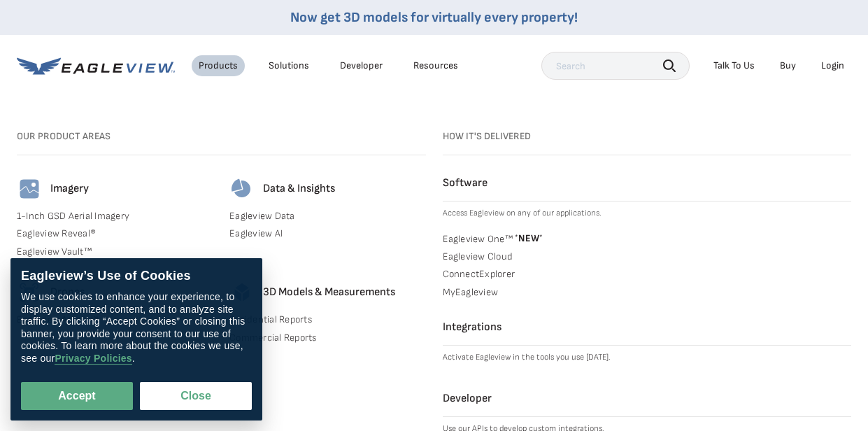 This screenshot has width=868, height=431. What do you see at coordinates (434, 17) in the screenshot?
I see `a: Now get 3D models for virtually every property!` at bounding box center [434, 17].